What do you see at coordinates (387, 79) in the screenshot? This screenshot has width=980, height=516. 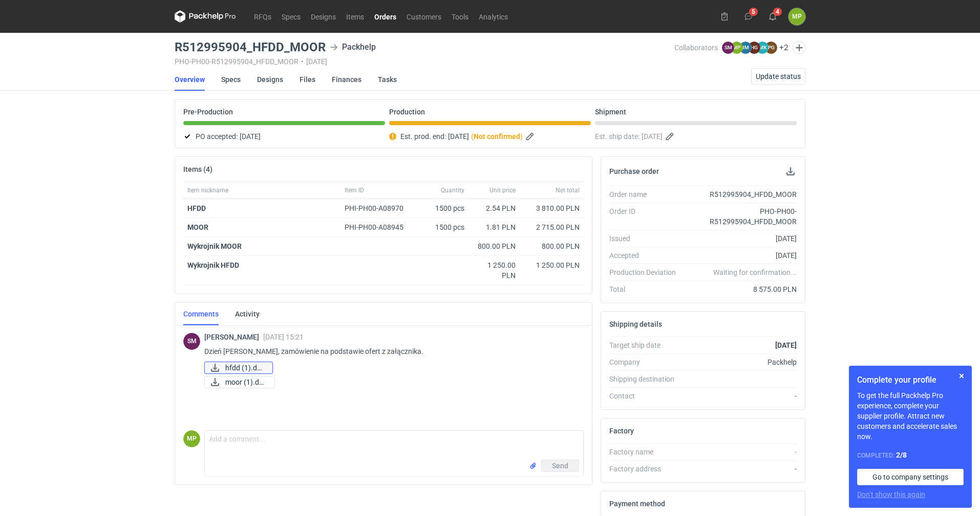 I see `a: Tasks` at bounding box center [387, 79].